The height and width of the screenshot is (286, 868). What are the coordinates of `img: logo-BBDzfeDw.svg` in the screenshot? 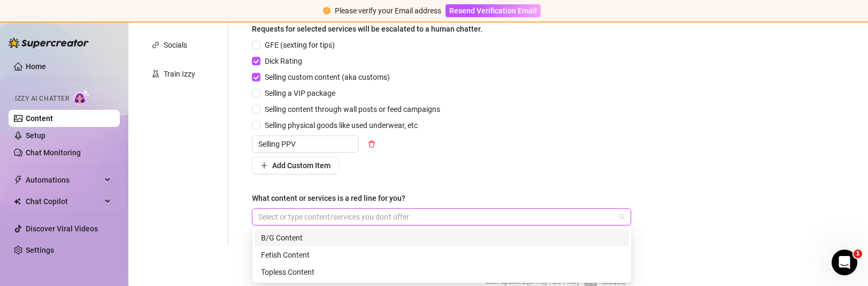 It's located at (49, 43).